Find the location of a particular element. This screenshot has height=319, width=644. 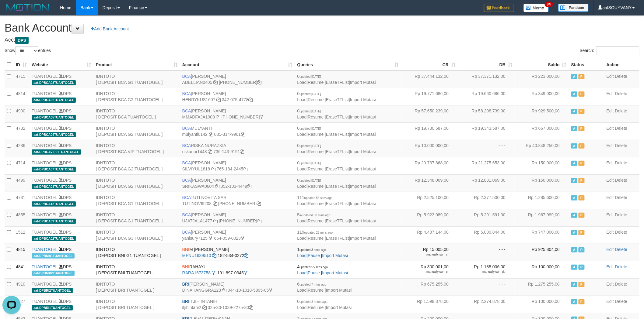

a: Copy MFNU1639510 to clipboard is located at coordinates (214, 256).